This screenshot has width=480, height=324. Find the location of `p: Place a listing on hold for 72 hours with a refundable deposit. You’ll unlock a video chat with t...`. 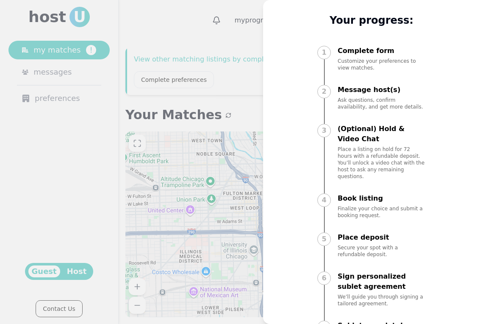

p: Place a listing on hold for 72 hours with a refundable deposit. You’ll unlock a video chat with t... is located at coordinates (382, 163).